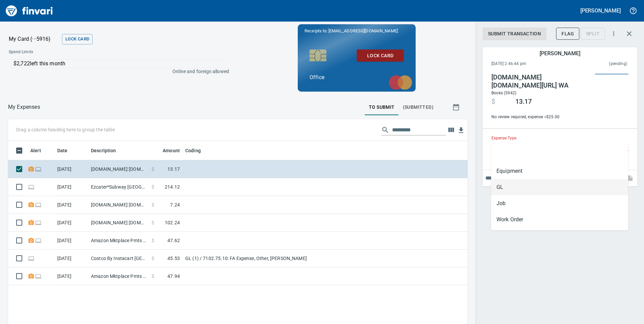 The image size is (644, 324). I want to click on nav: breadcrumb, so click(24, 107).